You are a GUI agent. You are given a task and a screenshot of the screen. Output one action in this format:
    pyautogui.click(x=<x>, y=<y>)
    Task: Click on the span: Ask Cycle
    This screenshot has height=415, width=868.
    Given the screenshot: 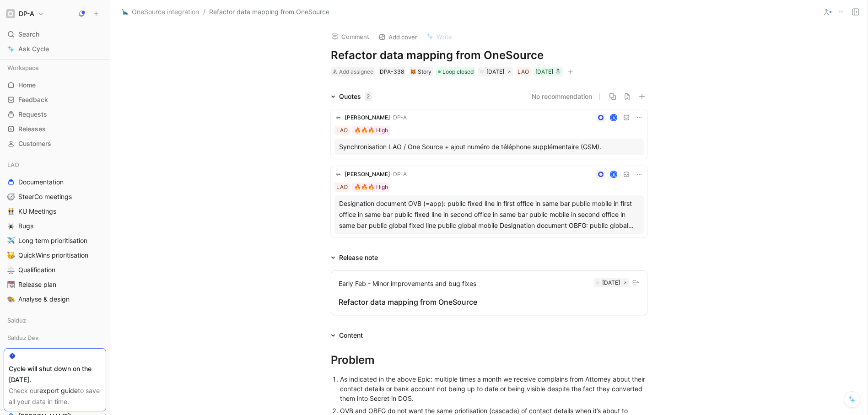 What is the action you would take?
    pyautogui.click(x=33, y=49)
    